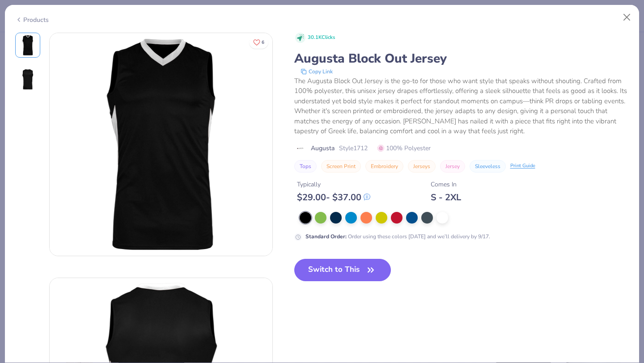  What do you see at coordinates (627, 18) in the screenshot?
I see `button: Close` at bounding box center [627, 18].